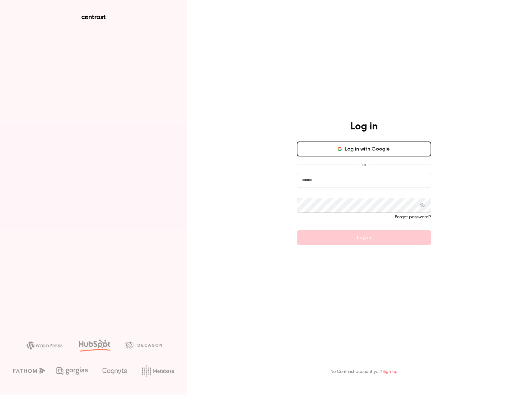 This screenshot has width=532, height=395. I want to click on span: or, so click(364, 165).